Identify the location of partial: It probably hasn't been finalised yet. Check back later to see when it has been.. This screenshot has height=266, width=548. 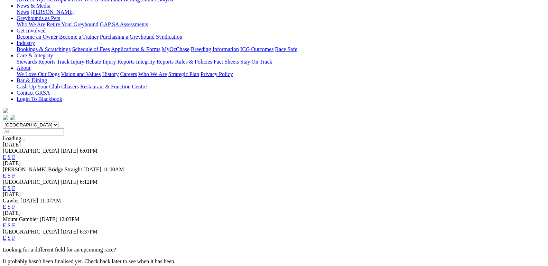
(89, 261).